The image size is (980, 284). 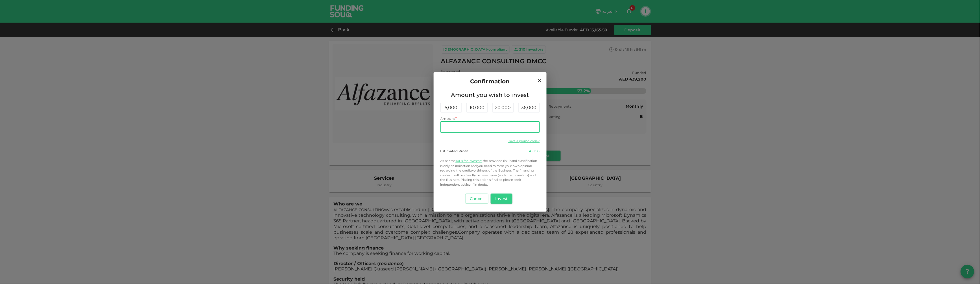 What do you see at coordinates (524, 140) in the screenshot?
I see `a: Have a promo code?` at bounding box center [524, 140].